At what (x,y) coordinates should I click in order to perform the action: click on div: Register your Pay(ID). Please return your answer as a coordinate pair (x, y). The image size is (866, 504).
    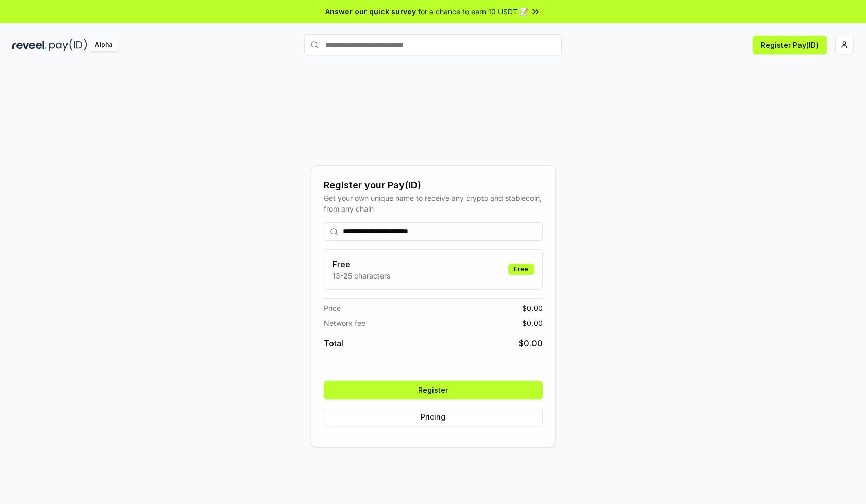
    Looking at the image, I should click on (433, 185).